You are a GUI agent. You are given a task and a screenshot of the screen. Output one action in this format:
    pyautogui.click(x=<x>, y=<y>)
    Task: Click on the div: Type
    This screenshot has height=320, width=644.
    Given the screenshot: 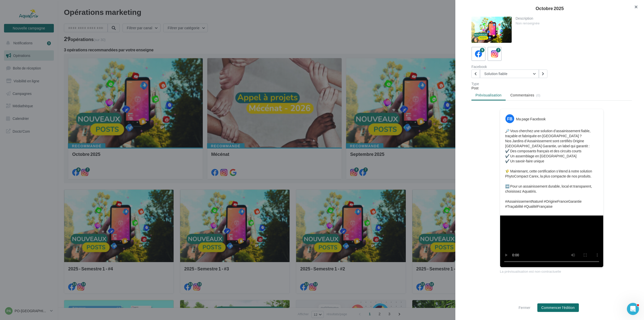 What is the action you would take?
    pyautogui.click(x=552, y=84)
    